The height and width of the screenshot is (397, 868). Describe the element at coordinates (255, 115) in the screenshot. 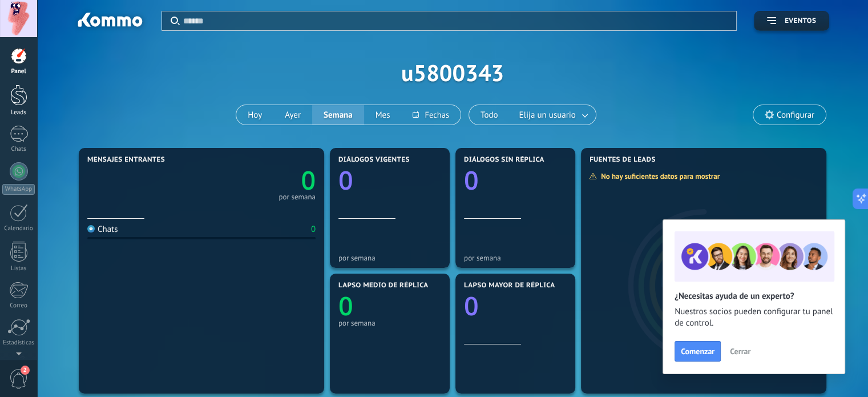

I see `button: Hoy` at that location.